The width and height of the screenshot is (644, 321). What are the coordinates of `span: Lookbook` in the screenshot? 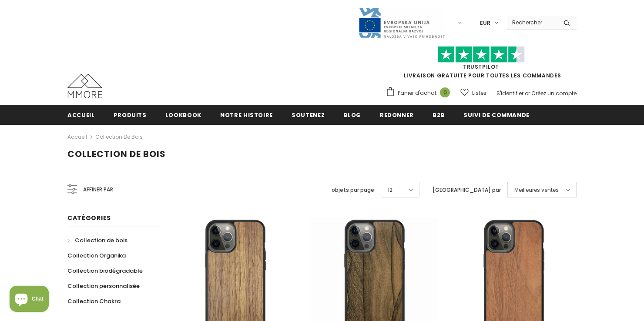 It's located at (183, 115).